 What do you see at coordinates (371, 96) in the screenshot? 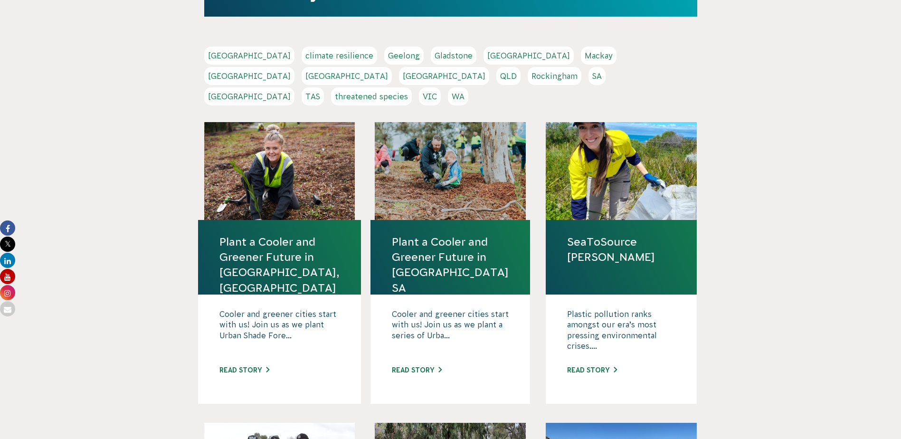
I see `a: threatened species` at bounding box center [371, 96].